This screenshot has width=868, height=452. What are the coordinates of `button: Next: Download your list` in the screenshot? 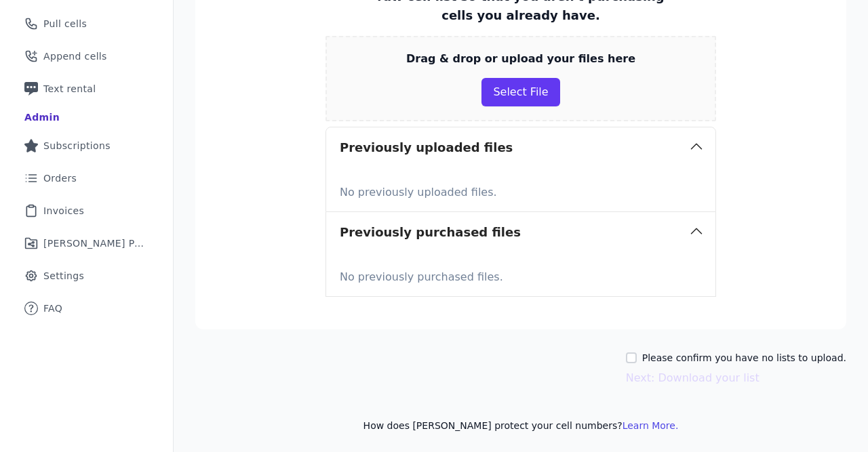 It's located at (692, 378).